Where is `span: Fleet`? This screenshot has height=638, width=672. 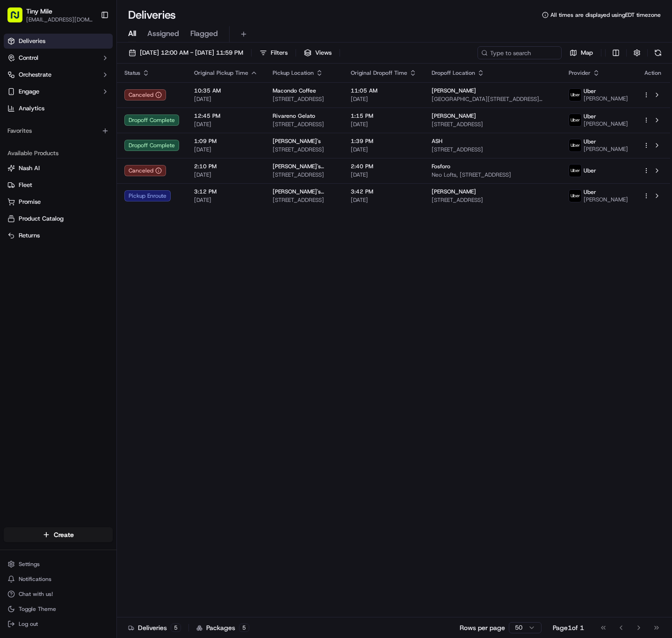
span: Fleet is located at coordinates (25, 185).